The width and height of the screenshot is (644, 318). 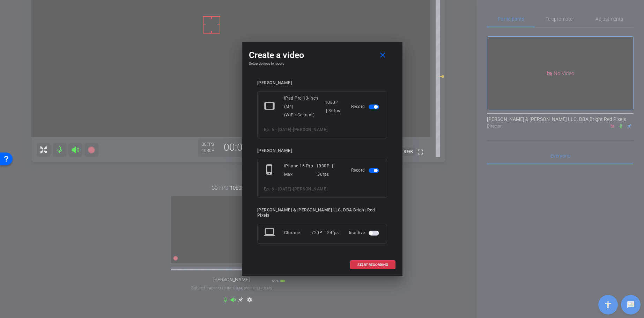 What do you see at coordinates (300, 170) in the screenshot?
I see `div: iPhone 16 Pro Max` at bounding box center [300, 170].